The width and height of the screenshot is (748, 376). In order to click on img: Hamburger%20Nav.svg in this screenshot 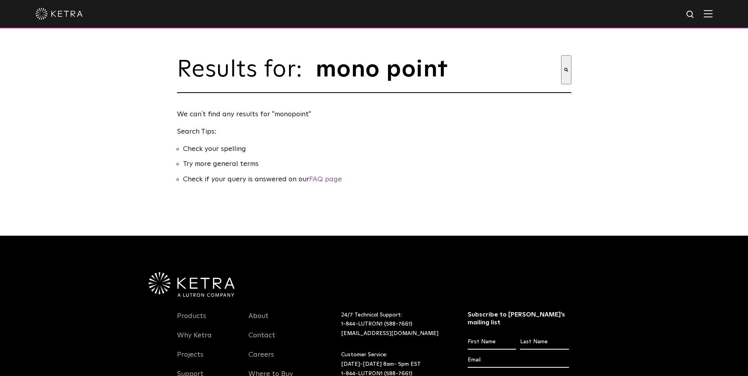, I will do `click(708, 13)`.